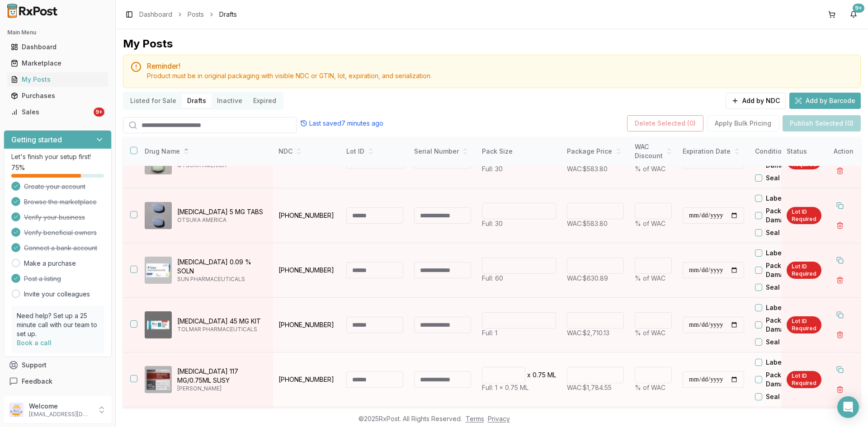 The width and height of the screenshot is (868, 427). I want to click on div: NDC, so click(307, 151).